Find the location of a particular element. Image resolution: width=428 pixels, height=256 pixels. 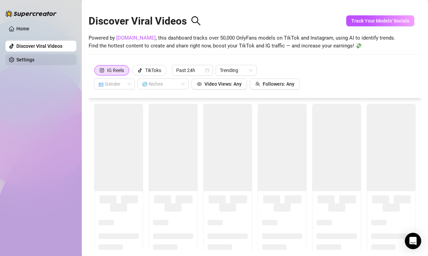

button: Followers: Any is located at coordinates (275, 84).